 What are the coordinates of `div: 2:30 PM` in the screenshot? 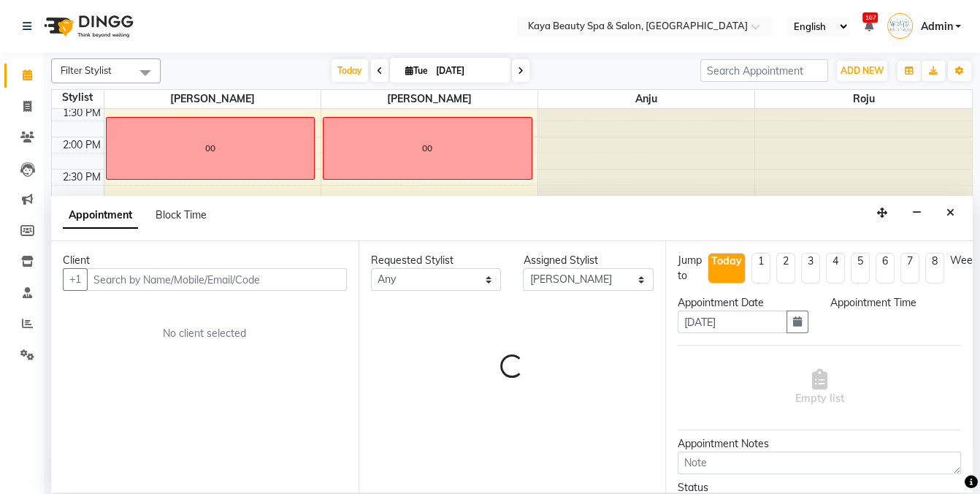 It's located at (82, 177).